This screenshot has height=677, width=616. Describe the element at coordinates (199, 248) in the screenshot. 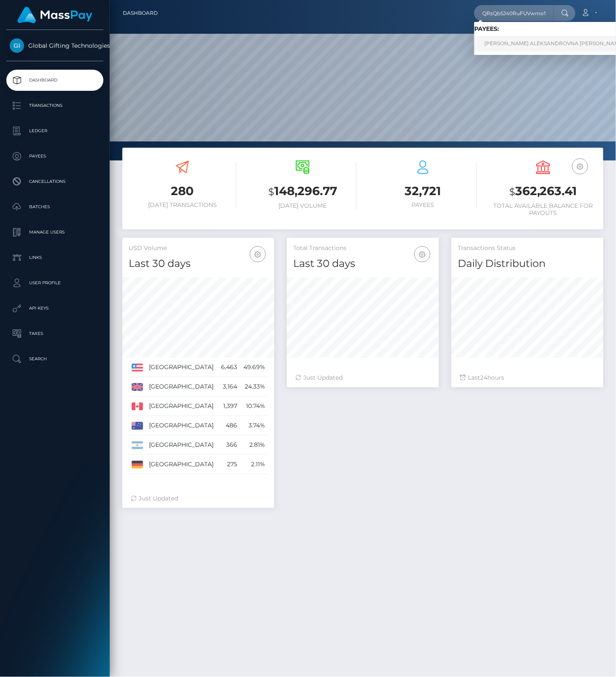

I see `h5: USD Volume` at that location.